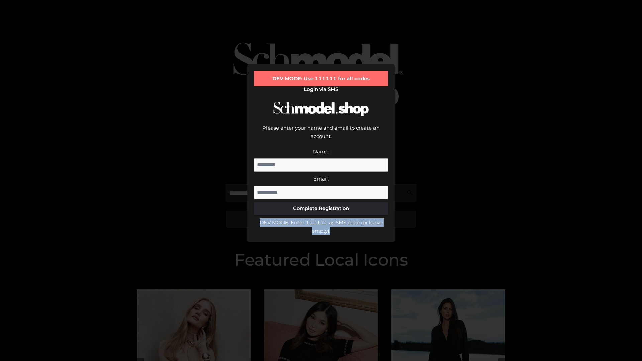  I want to click on label: Email:, so click(321, 179).